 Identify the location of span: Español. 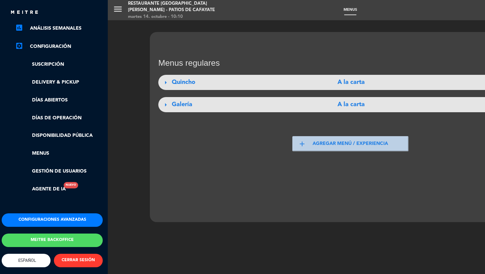
(26, 260).